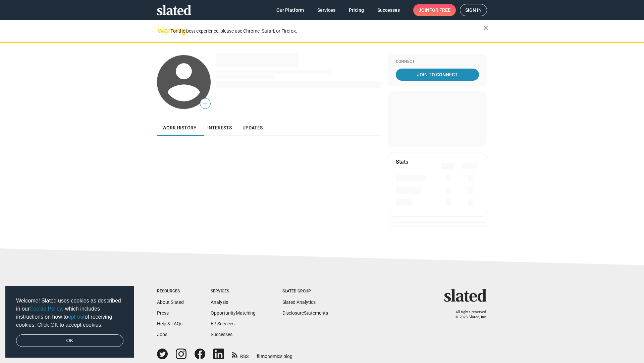 The height and width of the screenshot is (363, 644). What do you see at coordinates (486, 28) in the screenshot?
I see `mat-icon: close` at bounding box center [486, 28].